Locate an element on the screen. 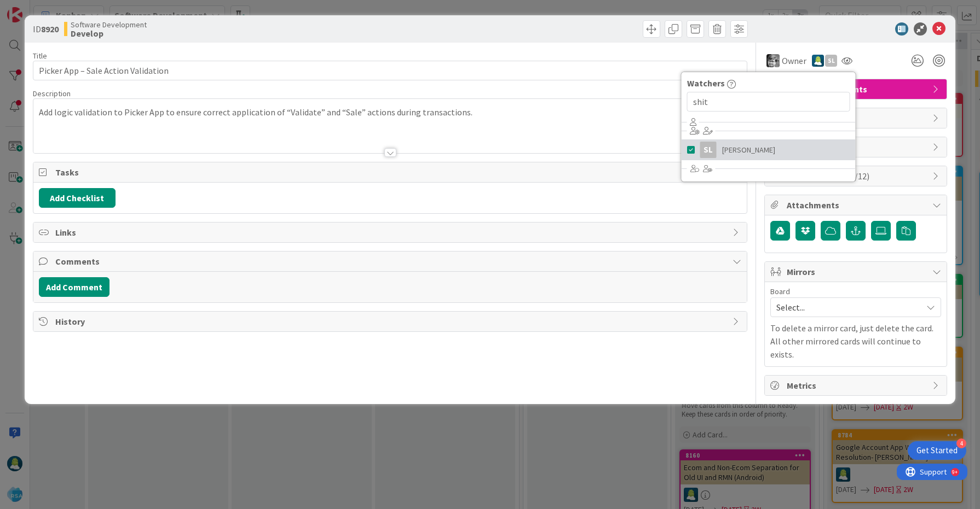 The image size is (980, 509). span: History is located at coordinates (392, 321).